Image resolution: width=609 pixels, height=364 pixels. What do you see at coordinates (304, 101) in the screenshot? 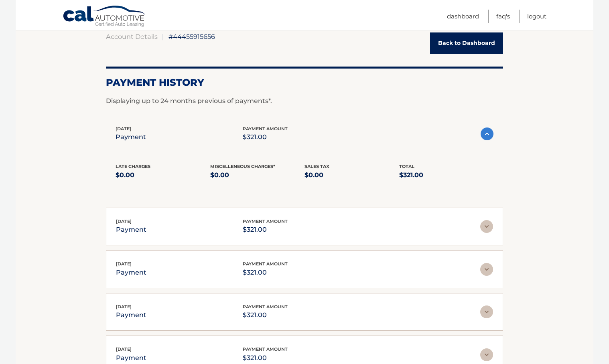
I see `p: Displaying up to 24 months previous of payments*.` at bounding box center [304, 101].